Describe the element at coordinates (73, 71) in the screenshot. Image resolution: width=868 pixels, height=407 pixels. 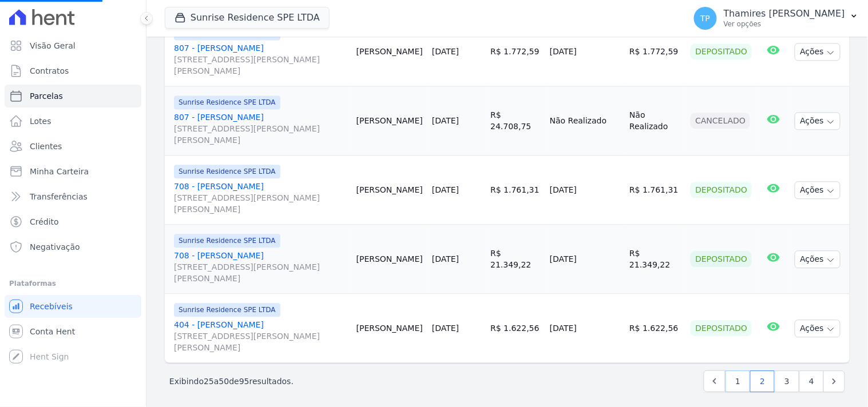
I see `a: Contratos` at that location.